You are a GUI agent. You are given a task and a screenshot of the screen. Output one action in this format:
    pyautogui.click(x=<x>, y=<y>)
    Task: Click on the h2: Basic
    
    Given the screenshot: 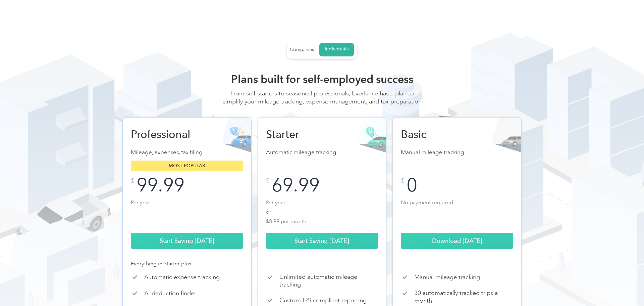 What is the action you would take?
    pyautogui.click(x=436, y=134)
    